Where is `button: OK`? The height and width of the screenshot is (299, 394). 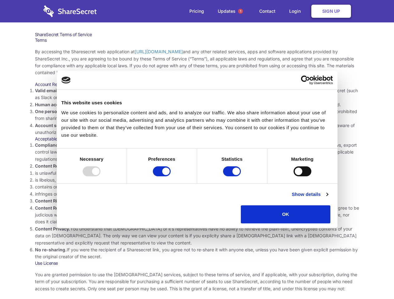
button: OK is located at coordinates (285, 214).